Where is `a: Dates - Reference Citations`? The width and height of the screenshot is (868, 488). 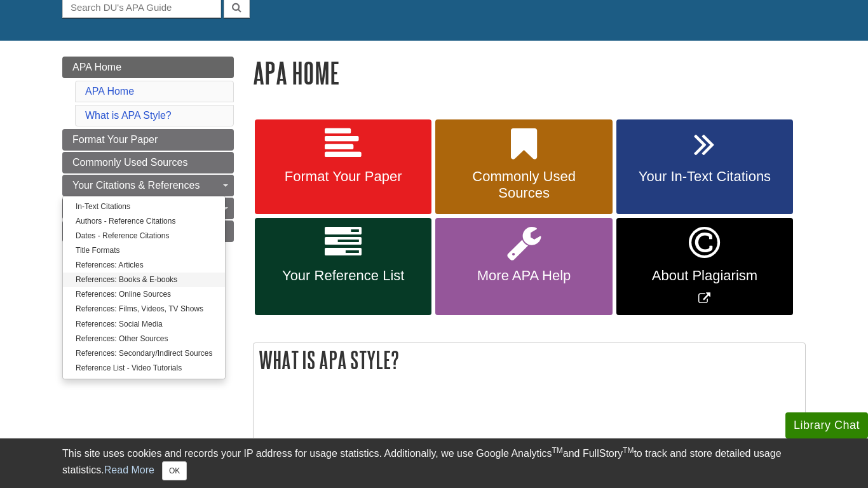 a: Dates - Reference Citations is located at coordinates (143, 236).